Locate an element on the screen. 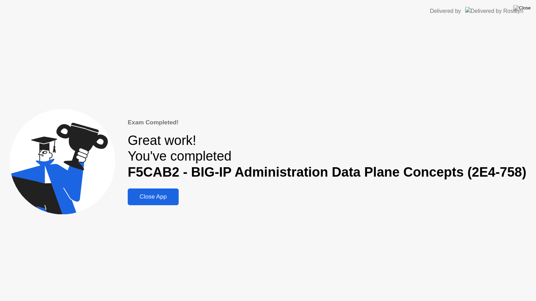 The width and height of the screenshot is (536, 301). div: Close App is located at coordinates (153, 197).